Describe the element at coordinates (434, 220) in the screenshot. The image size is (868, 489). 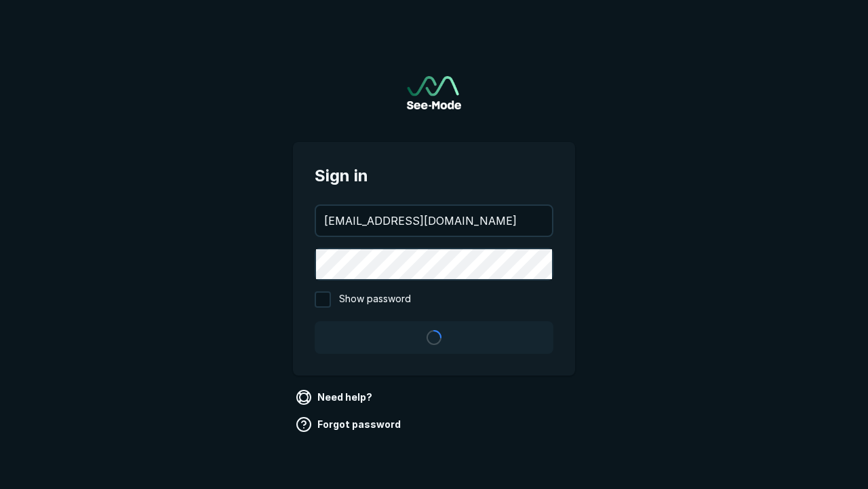
I see `input: your@email.com` at that location.